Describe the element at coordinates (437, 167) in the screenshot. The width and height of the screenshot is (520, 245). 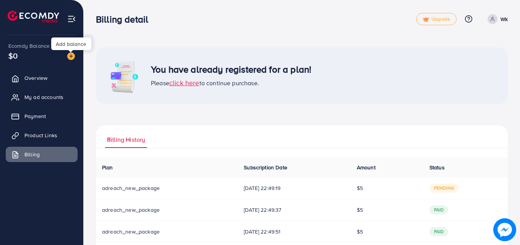
I see `span: Status` at that location.